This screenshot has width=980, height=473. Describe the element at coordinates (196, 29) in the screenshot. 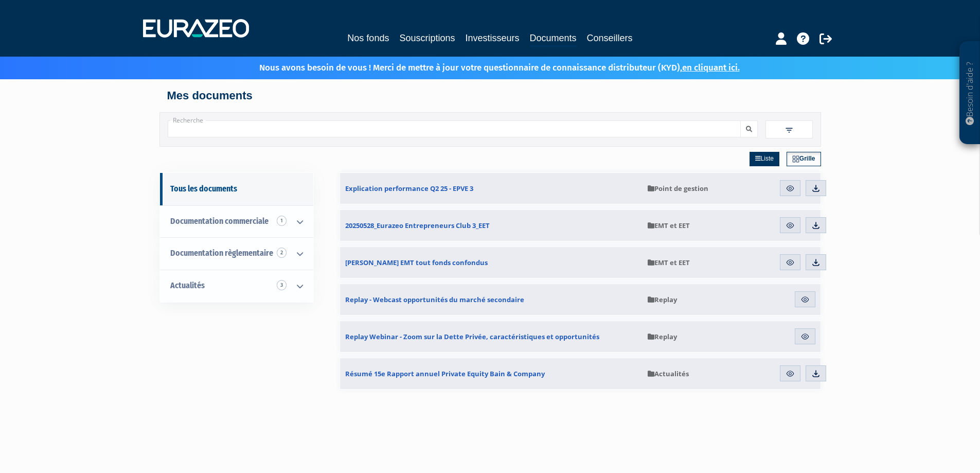

I see `img: 1732889491-logotype_eurazeo_blanc_rvb.png` at that location.